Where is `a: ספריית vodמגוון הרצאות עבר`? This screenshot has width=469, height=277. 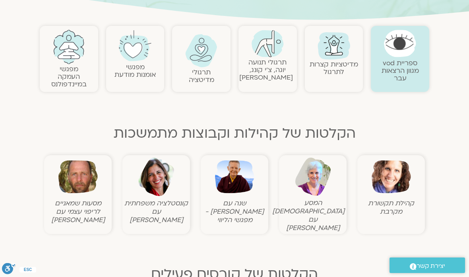 a: ספריית vodמגוון הרצאות עבר is located at coordinates (400, 70).